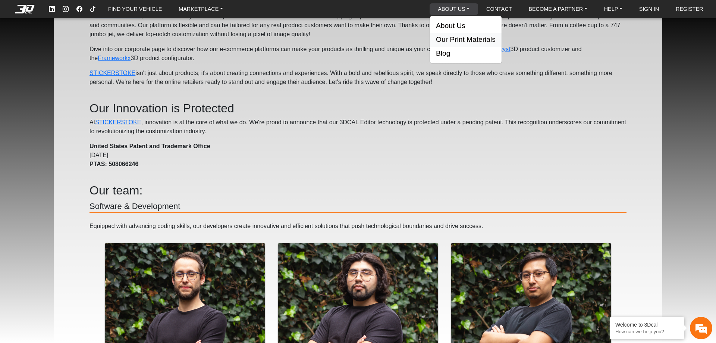  What do you see at coordinates (114, 58) in the screenshot?
I see `a: Frameworkx` at bounding box center [114, 58].